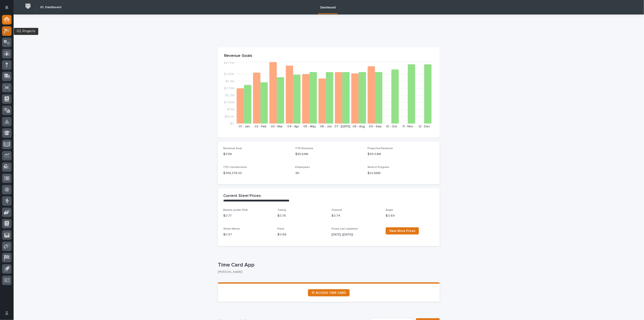 This screenshot has height=320, width=644. What do you see at coordinates (232, 148) in the screenshot?
I see `span: Revenue Goal` at bounding box center [232, 148].